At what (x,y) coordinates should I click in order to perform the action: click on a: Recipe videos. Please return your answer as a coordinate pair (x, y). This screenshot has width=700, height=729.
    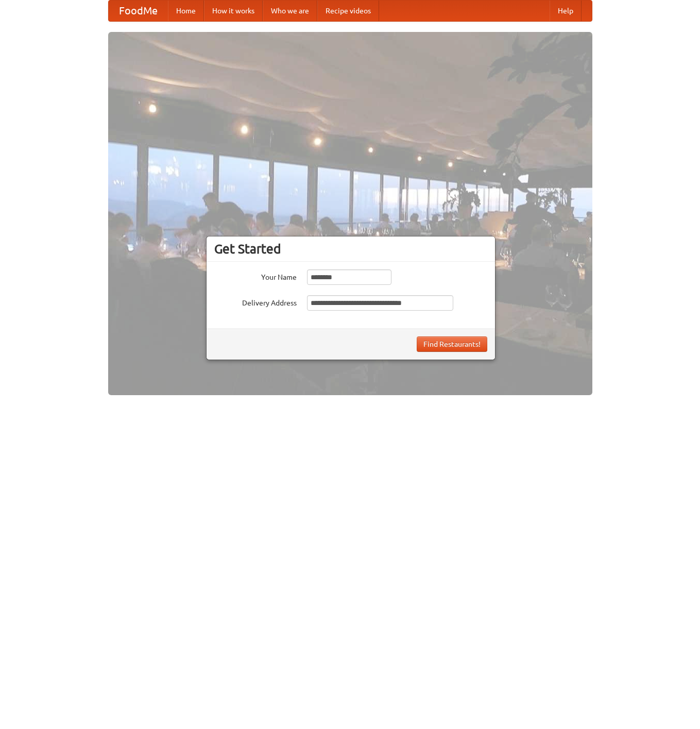
    Looking at the image, I should click on (348, 10).